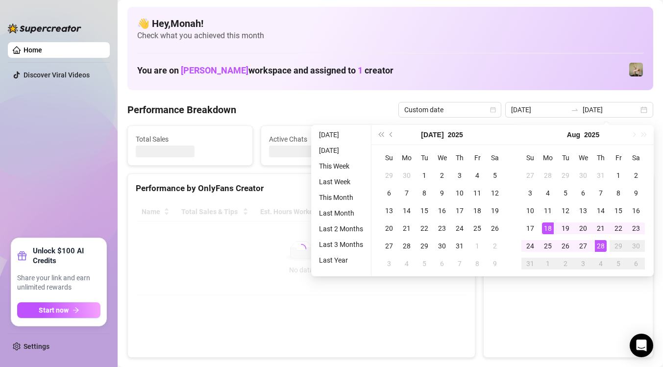  Describe the element at coordinates (641, 345) in the screenshot. I see `div: Open Intercom Messenger` at that location.